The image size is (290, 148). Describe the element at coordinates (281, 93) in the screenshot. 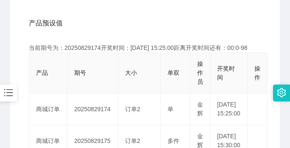

I see `i: 图标: setting` at that location.